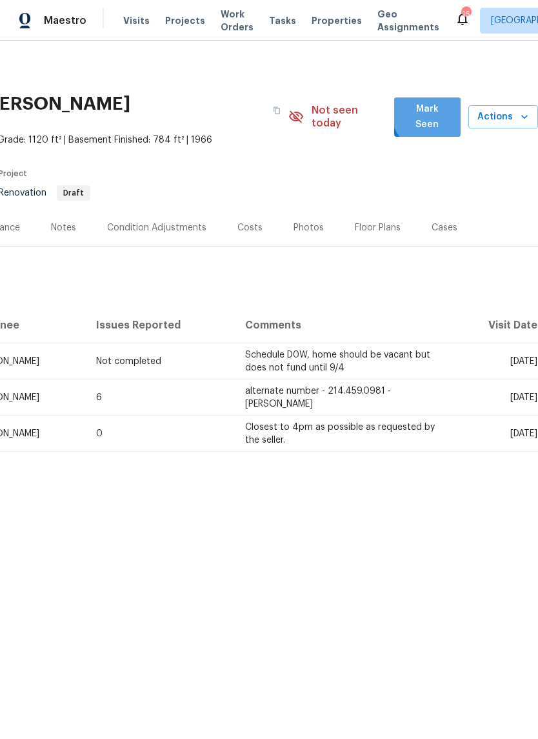 The width and height of the screenshot is (538, 739). What do you see at coordinates (74, 193) in the screenshot?
I see `span: Draft` at bounding box center [74, 193].